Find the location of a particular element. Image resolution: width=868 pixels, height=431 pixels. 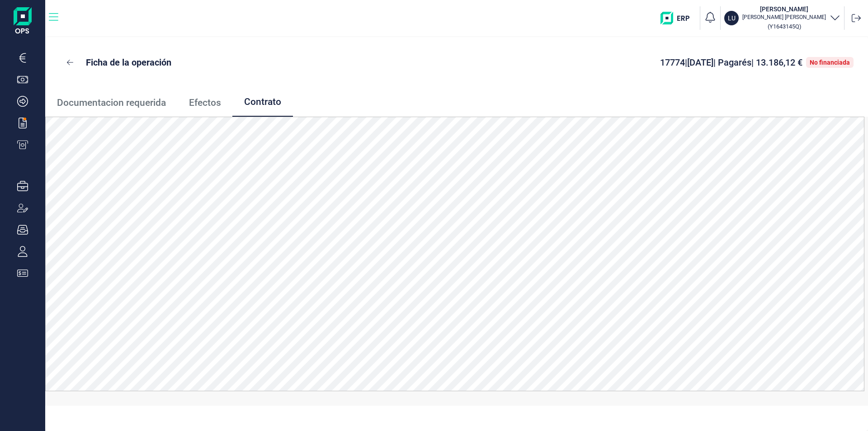

p: Ficha de la operación is located at coordinates (129, 62).